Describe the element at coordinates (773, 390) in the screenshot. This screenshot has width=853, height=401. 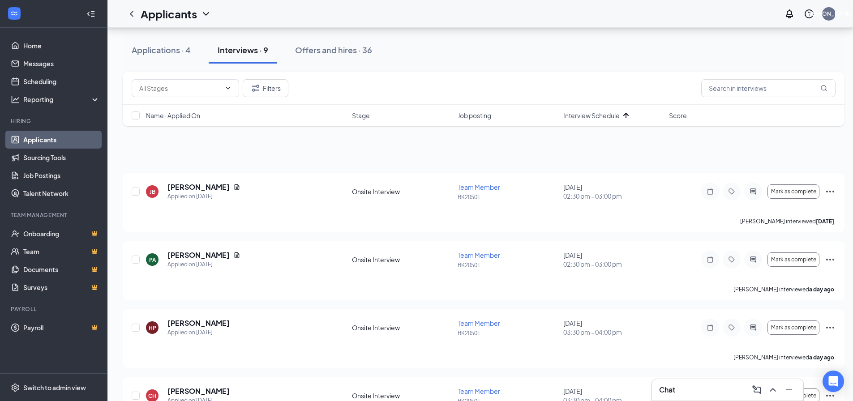
I see `button: ChevronUp` at that location.